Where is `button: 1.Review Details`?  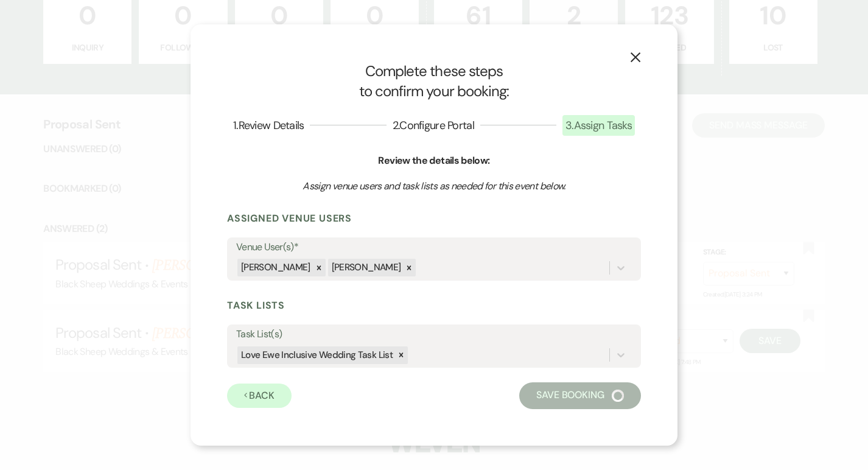
button: 1.Review Details is located at coordinates (268, 126).